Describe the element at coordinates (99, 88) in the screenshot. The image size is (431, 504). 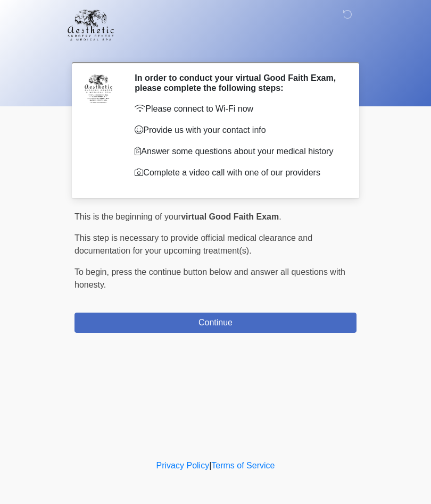
I see `img: Agent Avatar` at that location.